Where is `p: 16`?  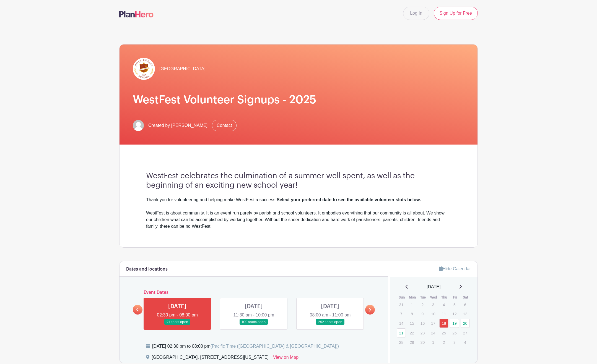 p: 16 is located at coordinates (423, 323).